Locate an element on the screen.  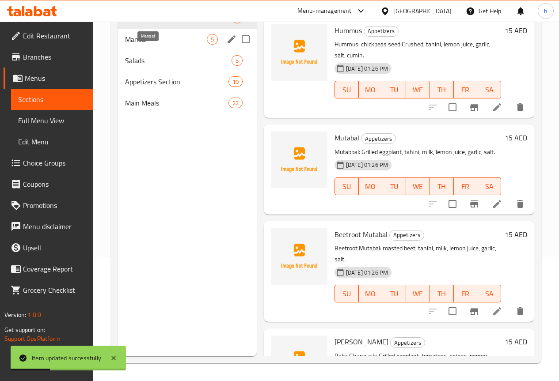
span: Beetroot Mutabal is located at coordinates (361, 234).